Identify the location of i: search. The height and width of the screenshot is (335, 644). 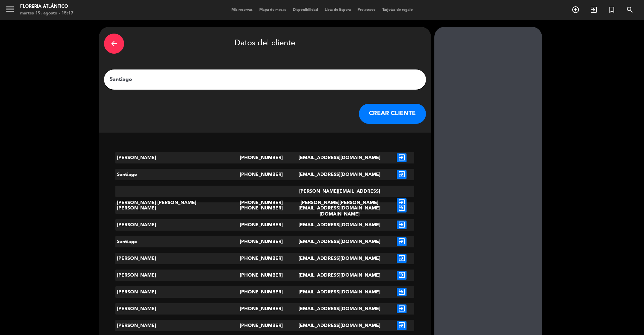
(630, 10).